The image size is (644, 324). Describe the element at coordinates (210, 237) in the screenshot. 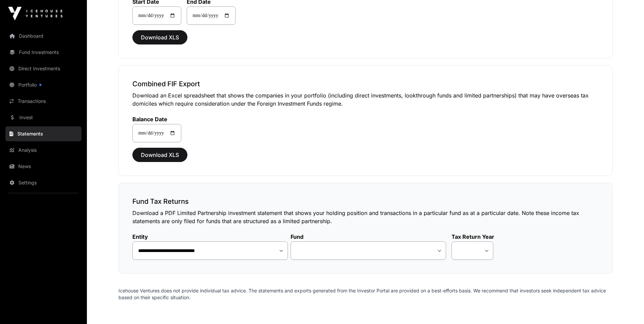

I see `label: Entity` at that location.